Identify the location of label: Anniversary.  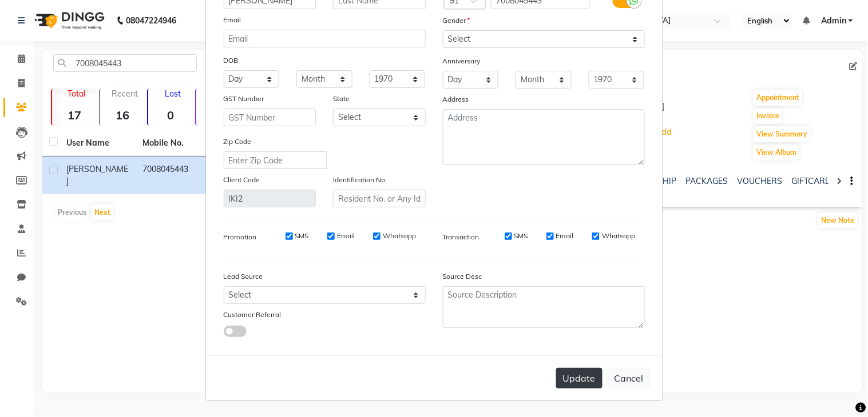
(462, 61).